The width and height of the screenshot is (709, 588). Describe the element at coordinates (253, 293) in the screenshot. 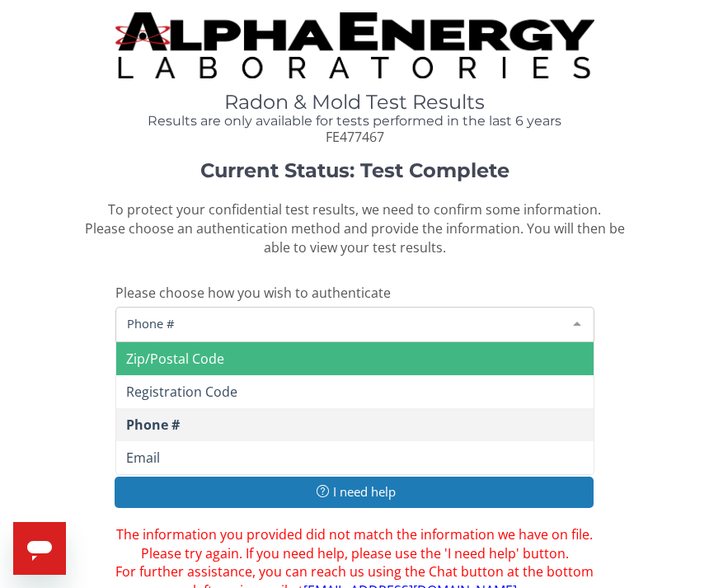

I see `span: Please choose how you wish to authenticate` at that location.